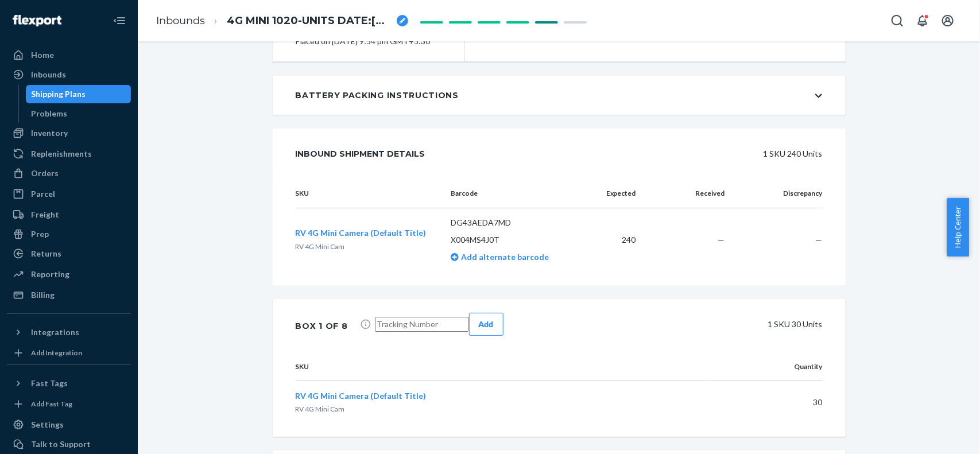 This screenshot has width=980, height=454. Describe the element at coordinates (48, 74) in the screenshot. I see `div: Inbounds` at that location.